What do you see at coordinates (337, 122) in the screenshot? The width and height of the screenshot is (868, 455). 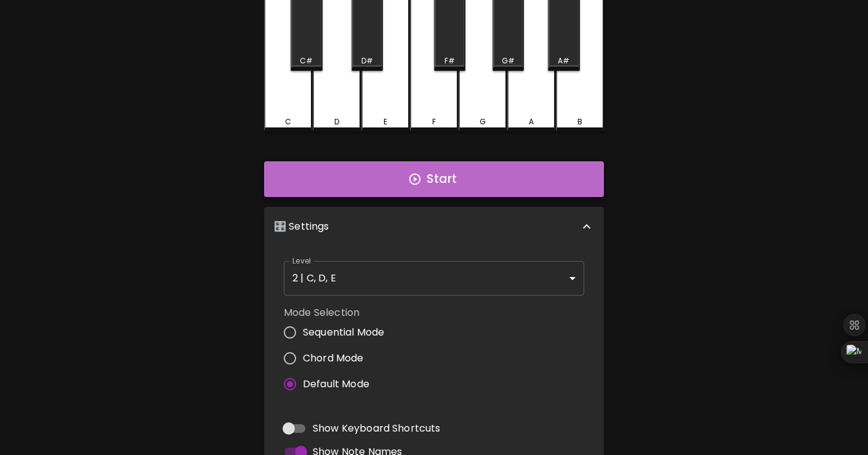 I see `div: D` at bounding box center [337, 122].